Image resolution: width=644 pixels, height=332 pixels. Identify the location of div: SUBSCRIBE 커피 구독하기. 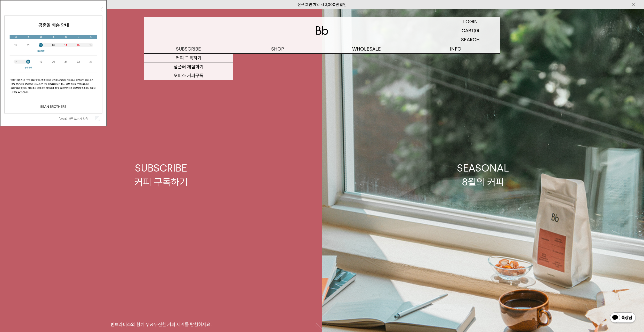
(161, 175).